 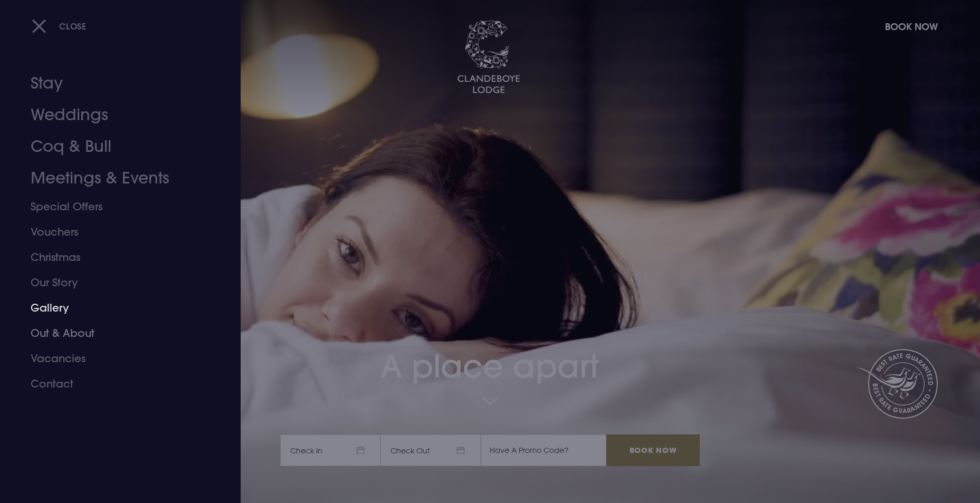 What do you see at coordinates (59, 26) in the screenshot?
I see `button: Close` at bounding box center [59, 26].